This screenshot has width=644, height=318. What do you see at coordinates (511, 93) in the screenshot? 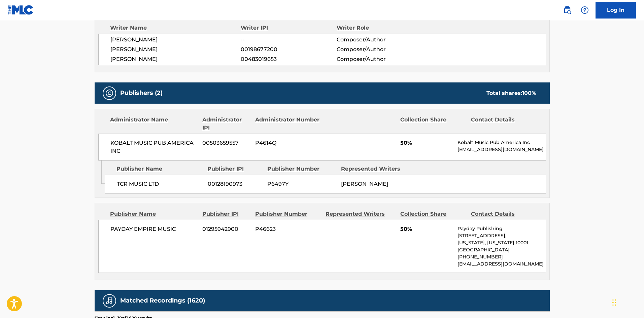
I see `div: Total shares:` at bounding box center [511, 93].